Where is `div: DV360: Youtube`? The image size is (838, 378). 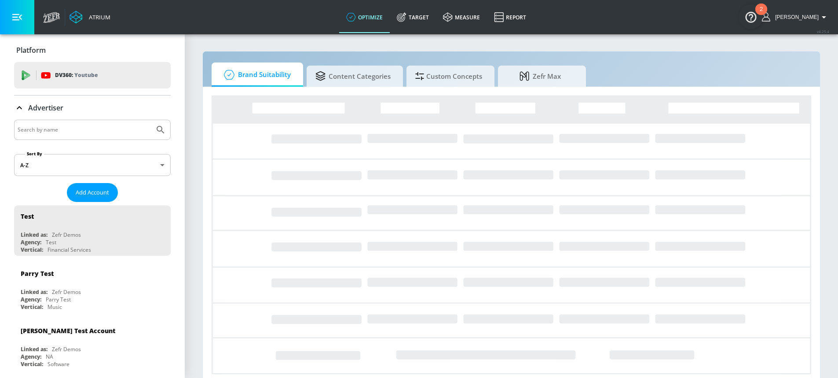 div: DV360: Youtube is located at coordinates (92, 75).